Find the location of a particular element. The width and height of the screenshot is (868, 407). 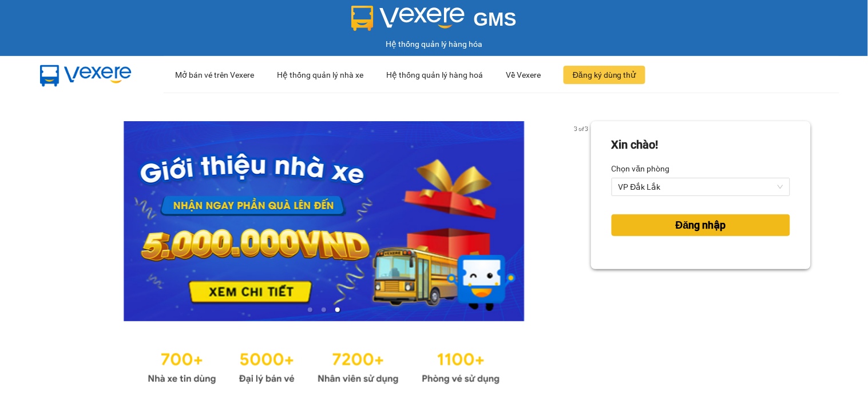

li: slide item 2 is located at coordinates (324, 310).